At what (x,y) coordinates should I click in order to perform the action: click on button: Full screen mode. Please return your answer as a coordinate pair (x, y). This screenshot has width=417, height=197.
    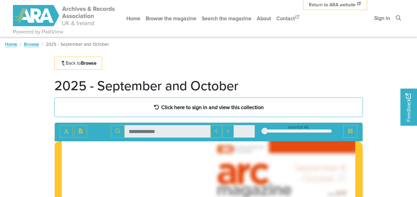
    Looking at the image, I should click on (351, 132).